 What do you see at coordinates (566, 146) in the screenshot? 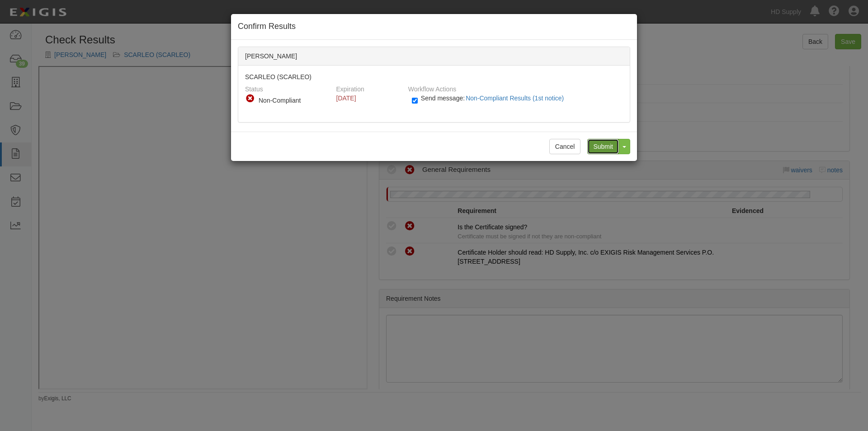
I see `button: Cancel` at bounding box center [566, 146].